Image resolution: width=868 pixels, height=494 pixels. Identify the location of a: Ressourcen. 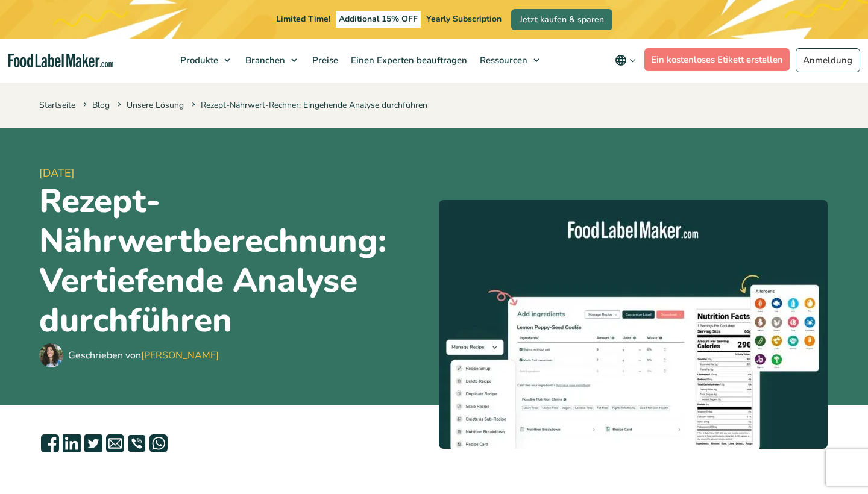
(509, 60).